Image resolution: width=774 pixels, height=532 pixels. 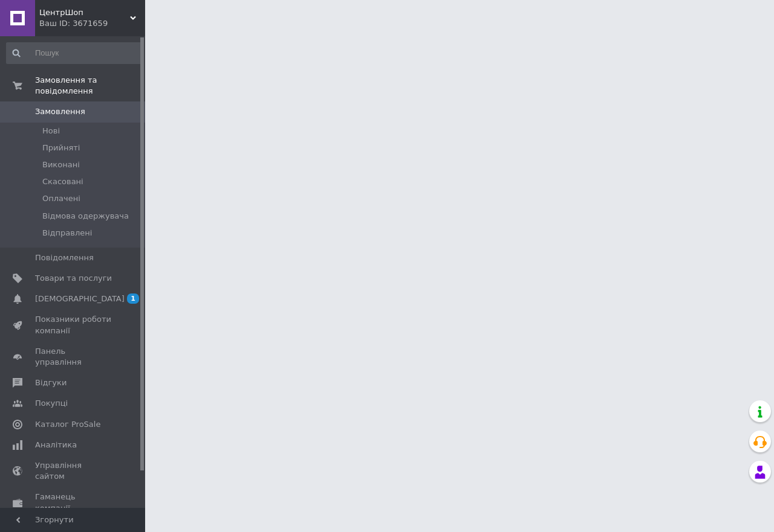 What do you see at coordinates (60, 112) in the screenshot?
I see `span: Замовлення` at bounding box center [60, 112].